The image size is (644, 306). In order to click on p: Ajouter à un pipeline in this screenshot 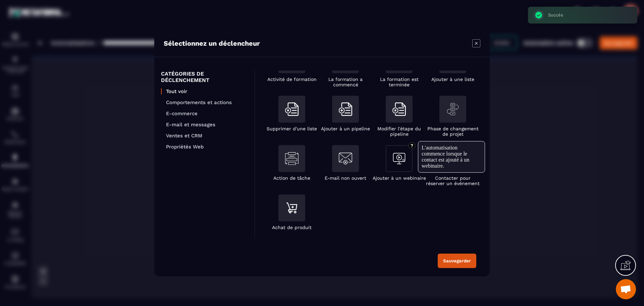, I will do `click(346, 128)`.